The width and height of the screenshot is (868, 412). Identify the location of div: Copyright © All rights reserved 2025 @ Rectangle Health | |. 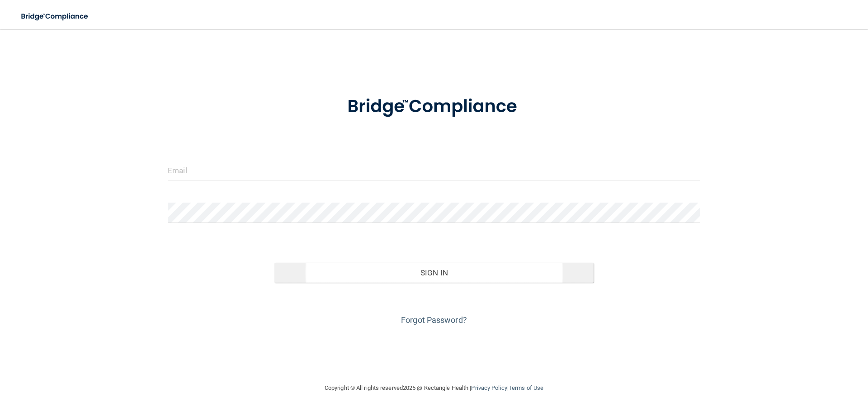
(434, 389).